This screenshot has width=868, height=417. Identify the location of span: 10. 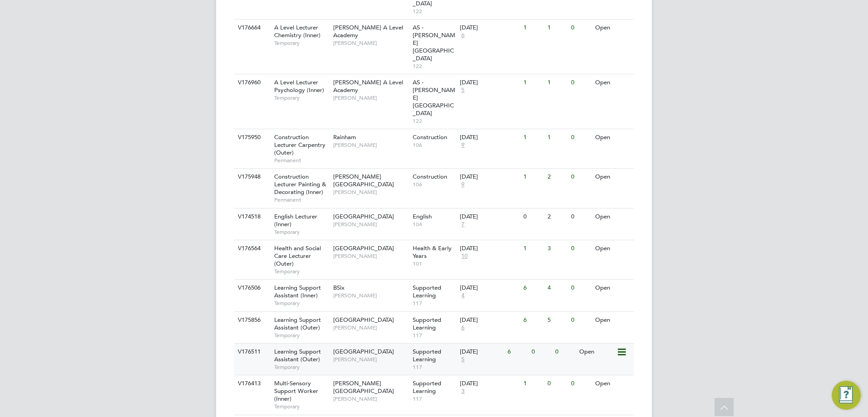
(465, 256).